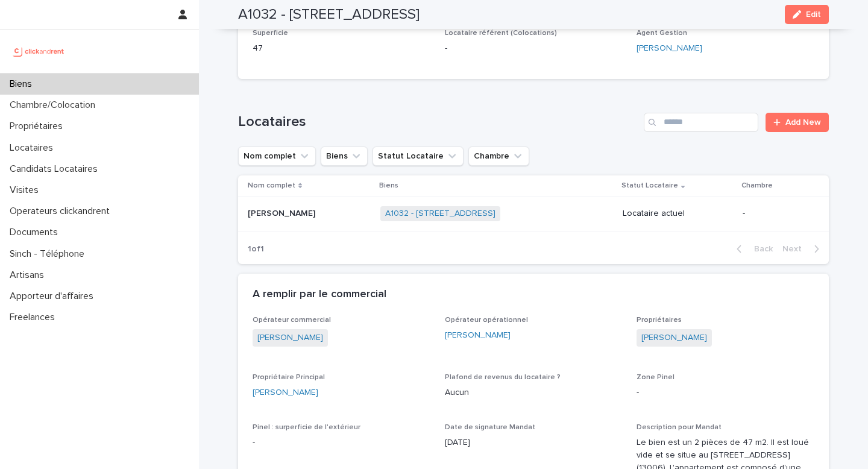 The image size is (868, 469). I want to click on span: Opérateur opérationnel, so click(486, 320).